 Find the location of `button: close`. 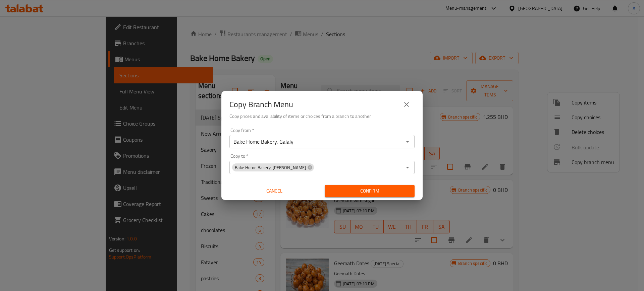

button: close is located at coordinates (406, 104).